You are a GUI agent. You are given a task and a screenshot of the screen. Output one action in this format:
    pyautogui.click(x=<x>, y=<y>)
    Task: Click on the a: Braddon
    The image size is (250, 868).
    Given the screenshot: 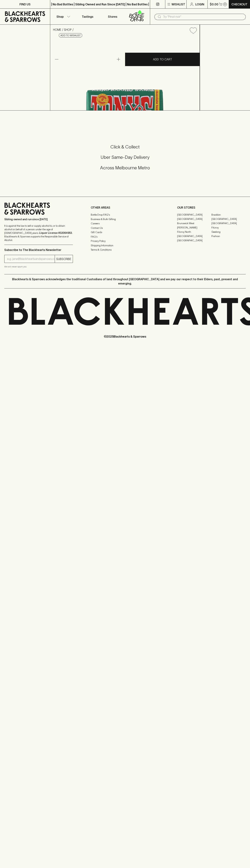 What is the action you would take?
    pyautogui.click(x=229, y=215)
    